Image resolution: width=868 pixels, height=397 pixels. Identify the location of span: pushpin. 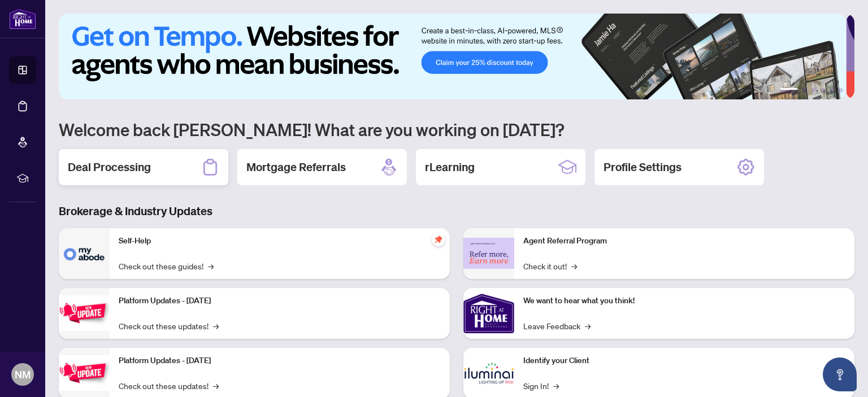
(438, 239).